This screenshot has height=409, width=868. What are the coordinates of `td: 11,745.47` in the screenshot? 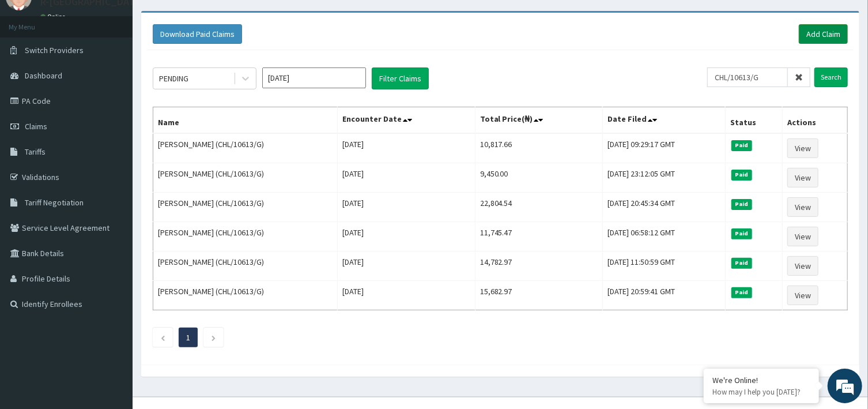 It's located at (538, 236).